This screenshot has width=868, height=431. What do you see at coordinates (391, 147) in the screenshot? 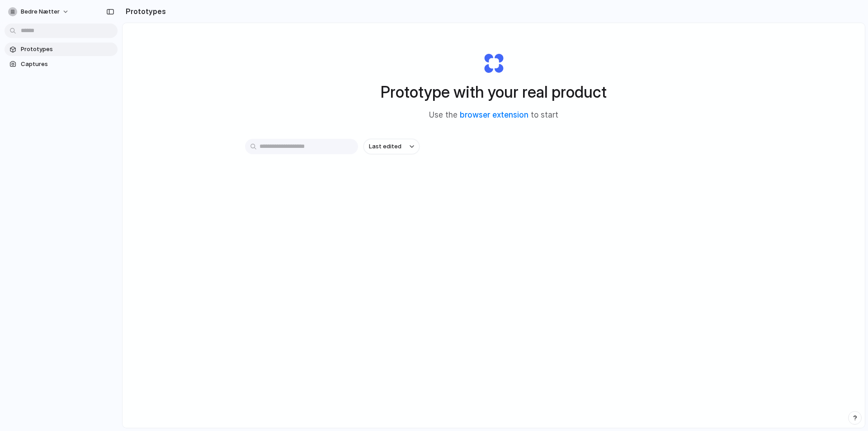
I see `button: Last edited` at bounding box center [391, 147].